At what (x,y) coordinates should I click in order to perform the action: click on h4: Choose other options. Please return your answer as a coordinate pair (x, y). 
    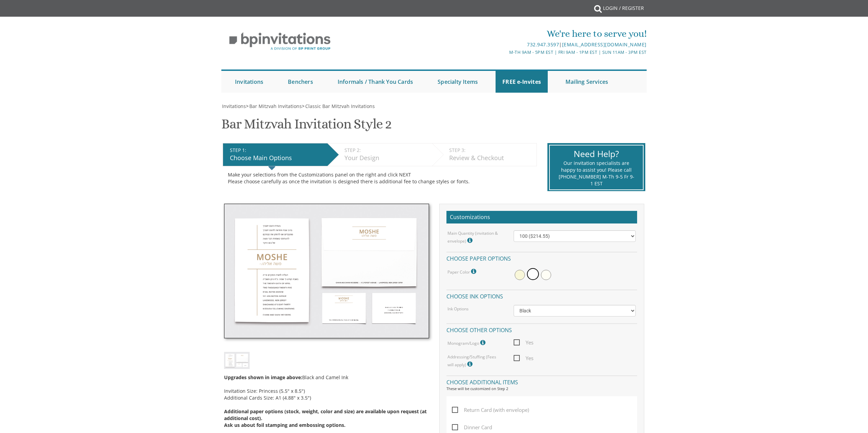
    Looking at the image, I should click on (542, 329).